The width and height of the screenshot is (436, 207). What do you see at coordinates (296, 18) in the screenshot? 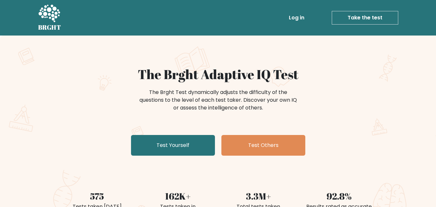
I see `a: Log in` at bounding box center [296, 18].